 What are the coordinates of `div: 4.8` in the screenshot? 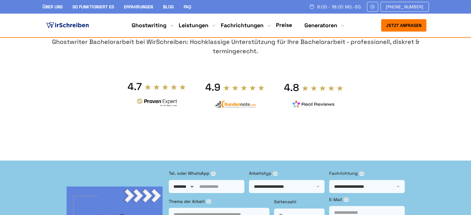 It's located at (292, 88).